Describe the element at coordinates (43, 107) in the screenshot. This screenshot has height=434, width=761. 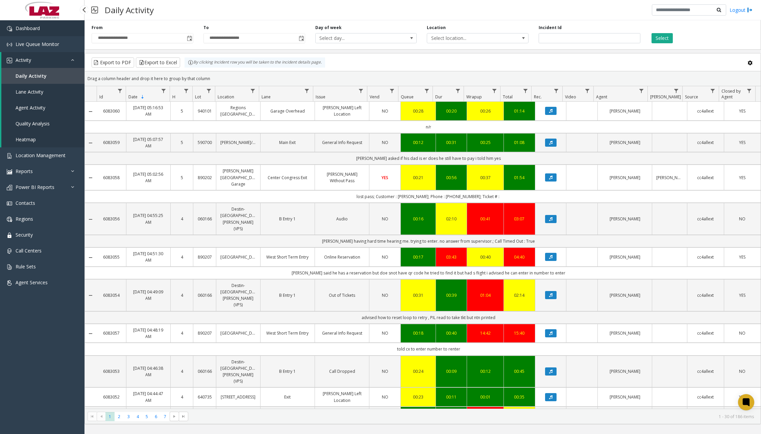
I see `a: Agent Activity` at that location.